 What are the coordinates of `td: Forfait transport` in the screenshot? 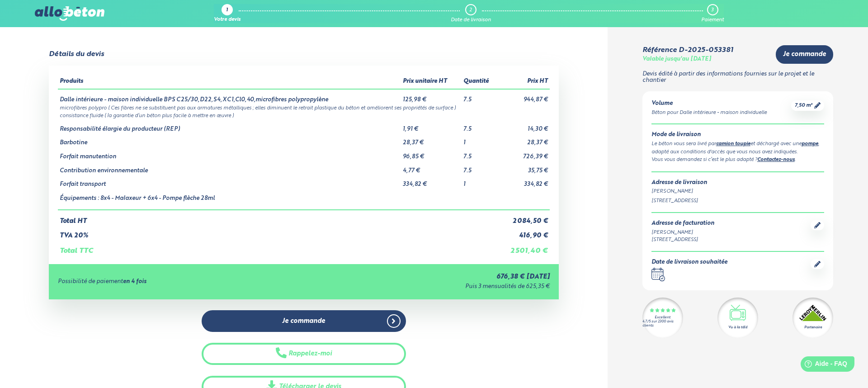 It's located at (229, 181).